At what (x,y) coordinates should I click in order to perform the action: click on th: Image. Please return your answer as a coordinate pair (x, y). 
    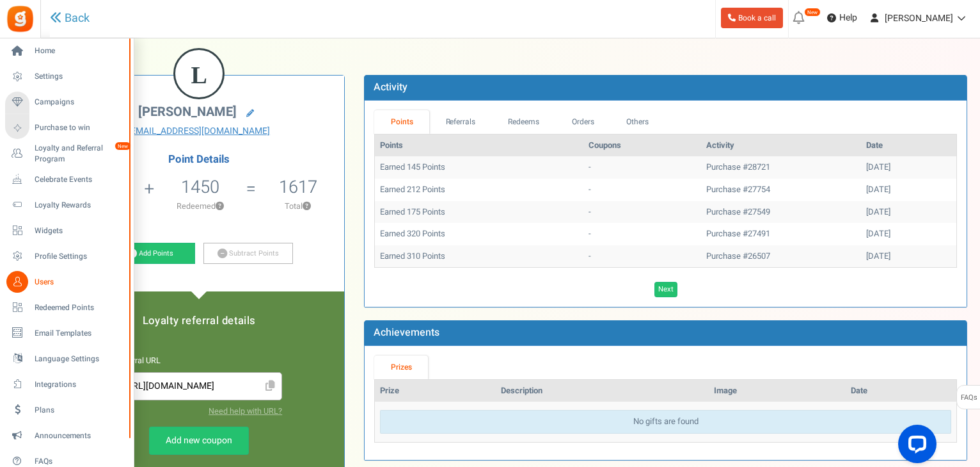
    Looking at the image, I should click on (777, 391).